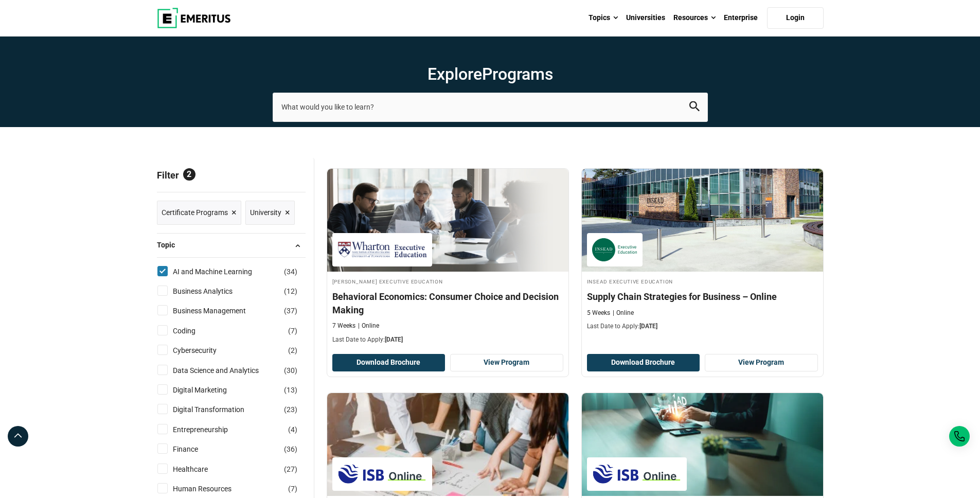  I want to click on button: Topic, so click(231, 246).